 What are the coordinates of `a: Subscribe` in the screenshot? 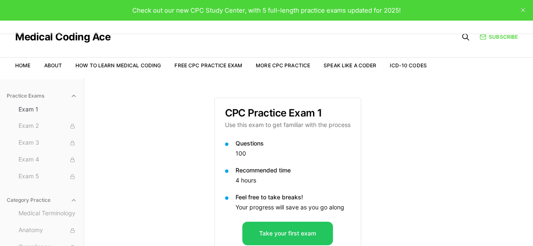 It's located at (498, 37).